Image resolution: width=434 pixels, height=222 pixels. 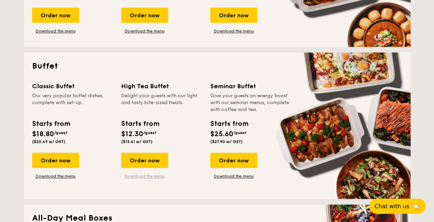 I want to click on span: $25.60, so click(x=222, y=134).